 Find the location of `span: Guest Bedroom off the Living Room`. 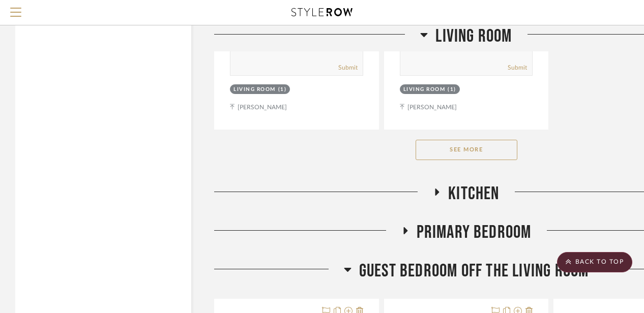

span: Guest Bedroom off the Living Room is located at coordinates (474, 271).